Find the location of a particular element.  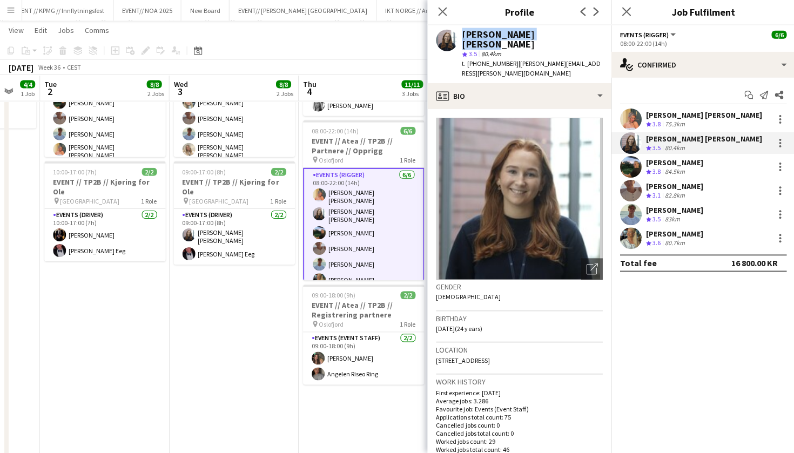

app-job-card: 09:00-18:00 (9h)2/2EVENT // Atea // TP2B // Registrering partnere Oslofjord1 RoleEvents (Event St... is located at coordinates (363, 335).